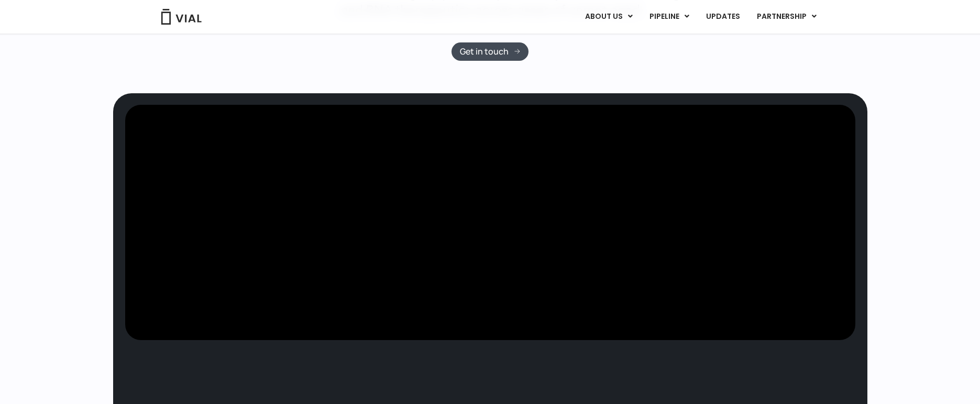  What do you see at coordinates (787, 16) in the screenshot?
I see `a: PARTNERSHIPMenu Toggle` at bounding box center [787, 16].